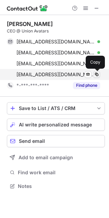 This screenshot has width=109, height=218. What do you see at coordinates (45, 157) in the screenshot?
I see `span: Add to email campaign` at bounding box center [45, 157].